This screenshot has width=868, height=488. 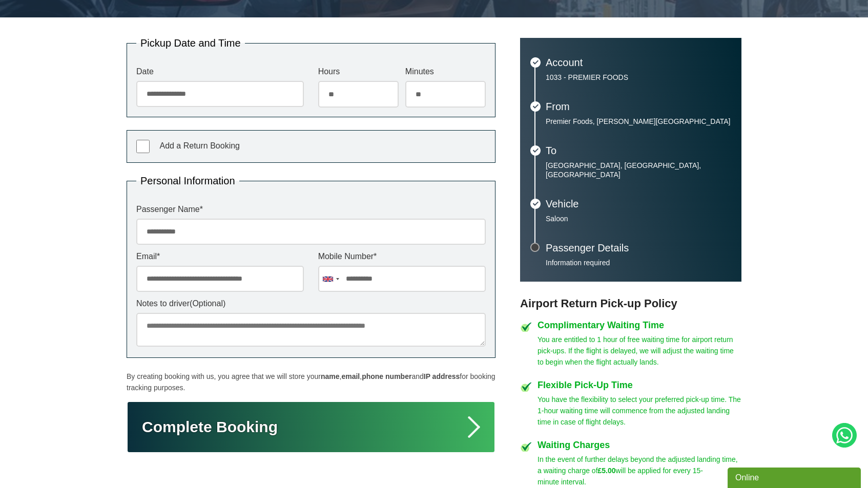 I want to click on h3: To, so click(x=638, y=150).